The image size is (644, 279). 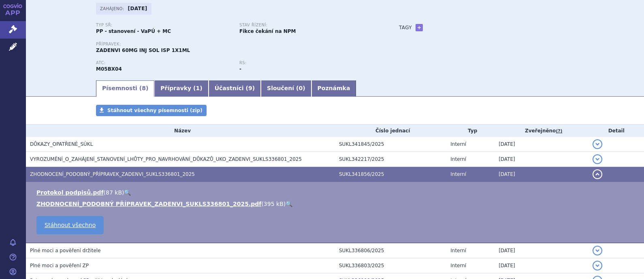 What do you see at coordinates (391, 144) in the screenshot?
I see `td: SUKL341845/2025` at bounding box center [391, 144].